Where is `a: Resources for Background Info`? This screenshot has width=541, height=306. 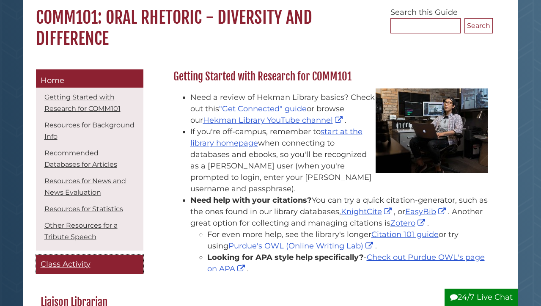
a: Resources for Background Info is located at coordinates (89, 131).